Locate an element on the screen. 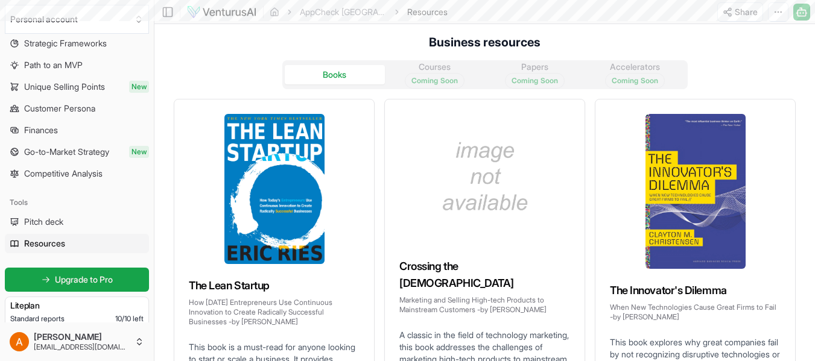  h4: Business resources is located at coordinates (484, 37).